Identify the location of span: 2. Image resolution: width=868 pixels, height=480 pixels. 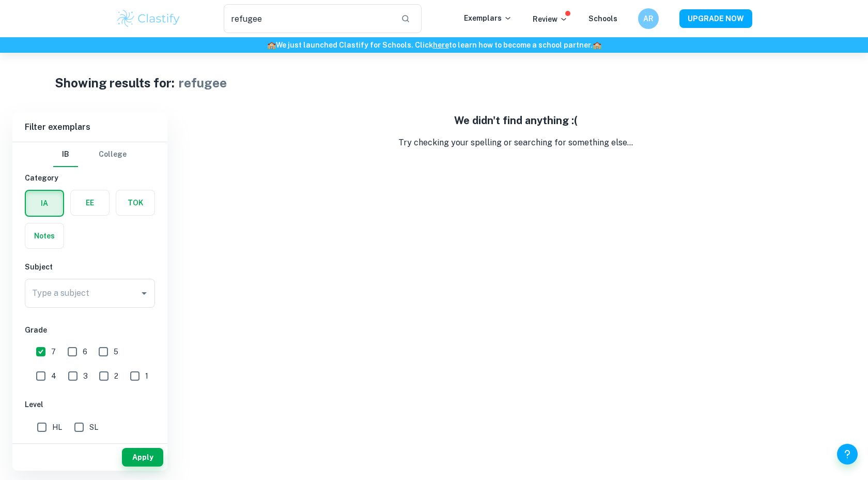
(117, 376).